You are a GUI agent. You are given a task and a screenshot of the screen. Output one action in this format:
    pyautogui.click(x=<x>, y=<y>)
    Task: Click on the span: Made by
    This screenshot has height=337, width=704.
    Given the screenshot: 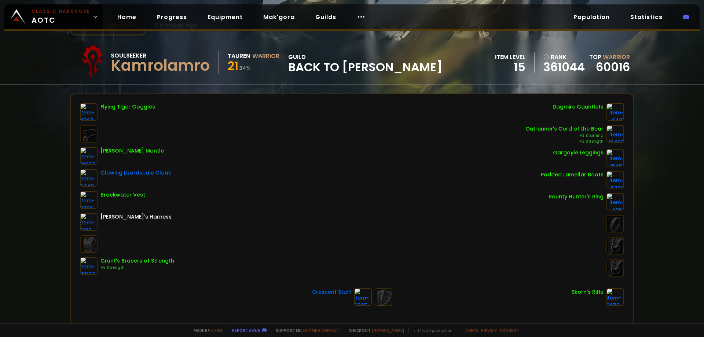 What is the action you would take?
    pyautogui.click(x=206, y=330)
    